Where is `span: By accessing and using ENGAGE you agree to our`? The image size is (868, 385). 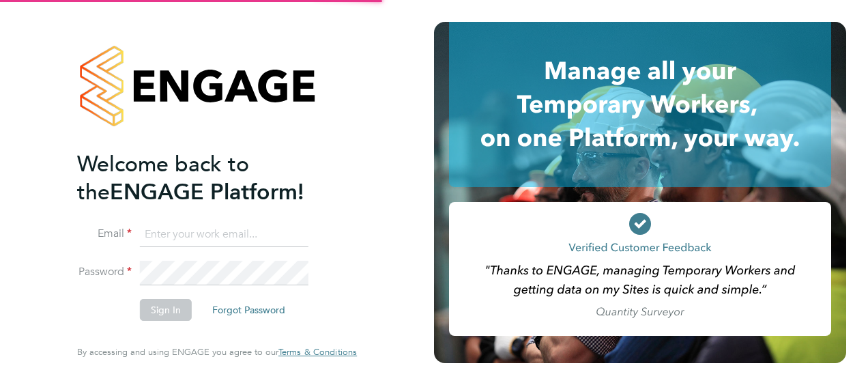 span: By accessing and using ENGAGE you agree to our is located at coordinates (217, 352).